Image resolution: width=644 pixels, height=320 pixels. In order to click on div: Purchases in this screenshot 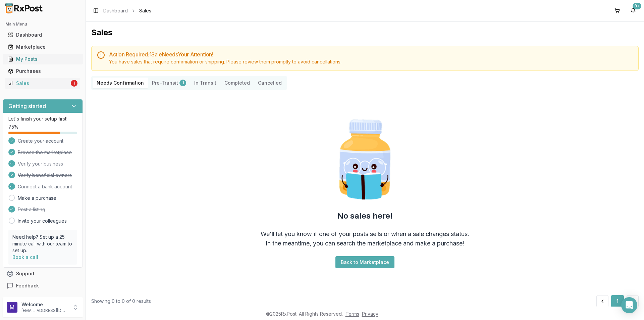, I will do `click(43, 71)`.